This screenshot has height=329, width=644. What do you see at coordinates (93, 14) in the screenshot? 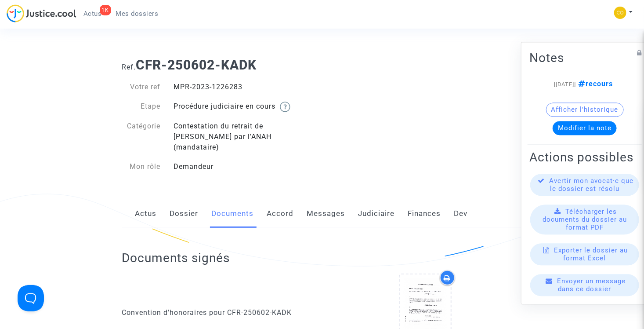
I see `span: Actus` at bounding box center [93, 14].